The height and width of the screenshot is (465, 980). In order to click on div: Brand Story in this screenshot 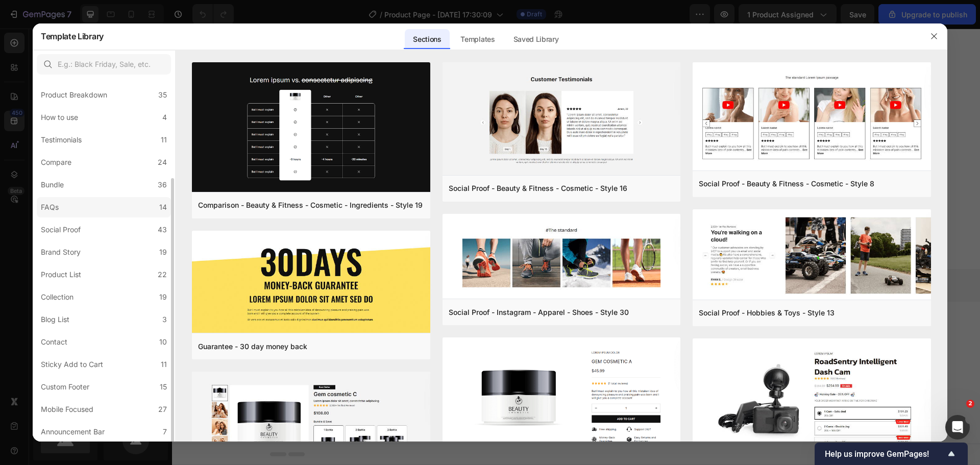, I will do `click(61, 252)`.